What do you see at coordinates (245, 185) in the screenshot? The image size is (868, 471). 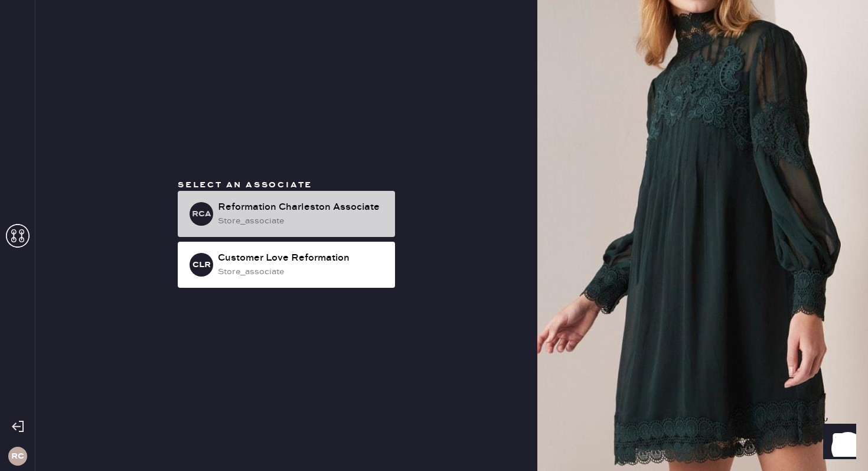 I see `span: Select an associate` at bounding box center [245, 185].